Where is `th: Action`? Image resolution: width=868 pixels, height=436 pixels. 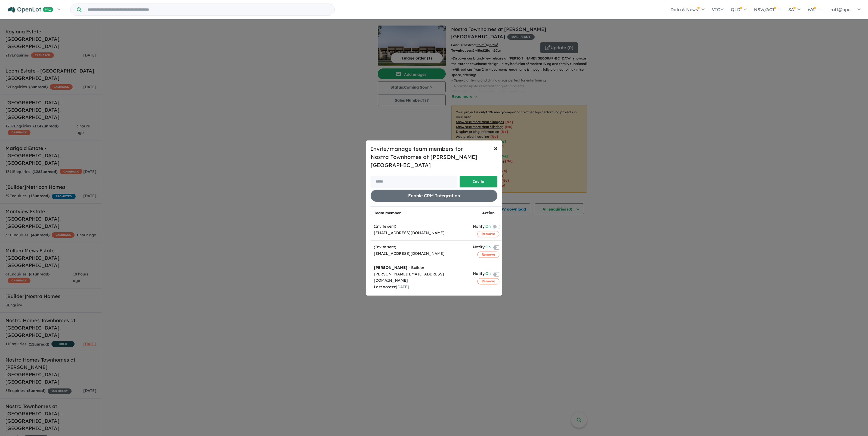 th: Action is located at coordinates (488, 214).